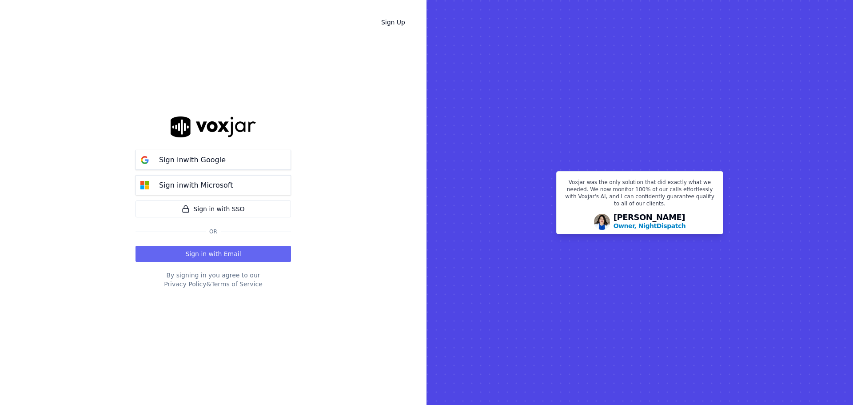 This screenshot has width=853, height=405. I want to click on p: Owner, NightDispatch, so click(650, 226).